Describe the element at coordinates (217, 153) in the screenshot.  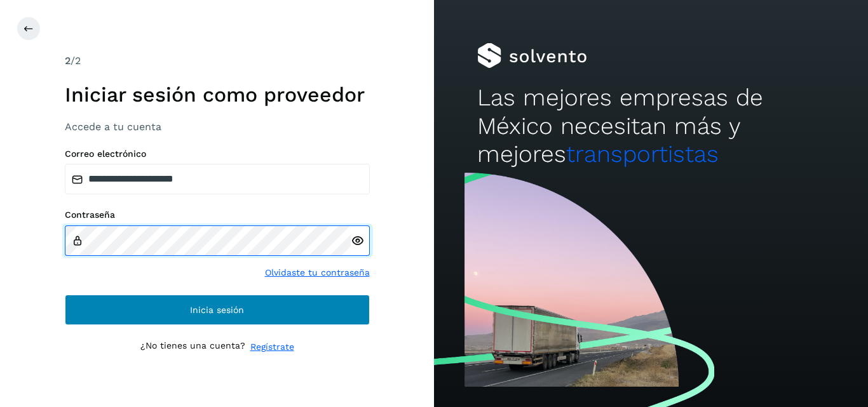
I see `label: Correo electrónico` at that location.